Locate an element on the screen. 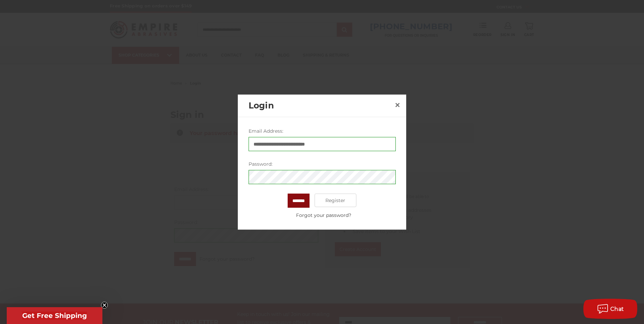 The width and height of the screenshot is (644, 324). a: Register is located at coordinates (336, 200).